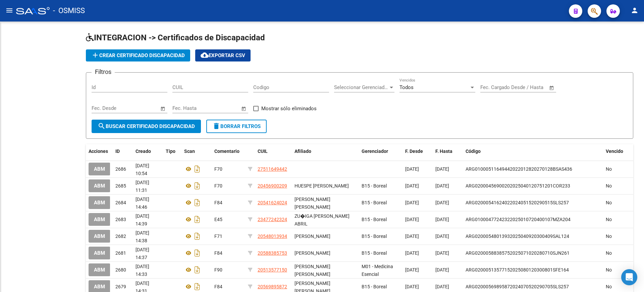 This screenshot has width=644, height=292. Describe the element at coordinates (121, 253) in the screenshot. I see `span: 2681` at that location.